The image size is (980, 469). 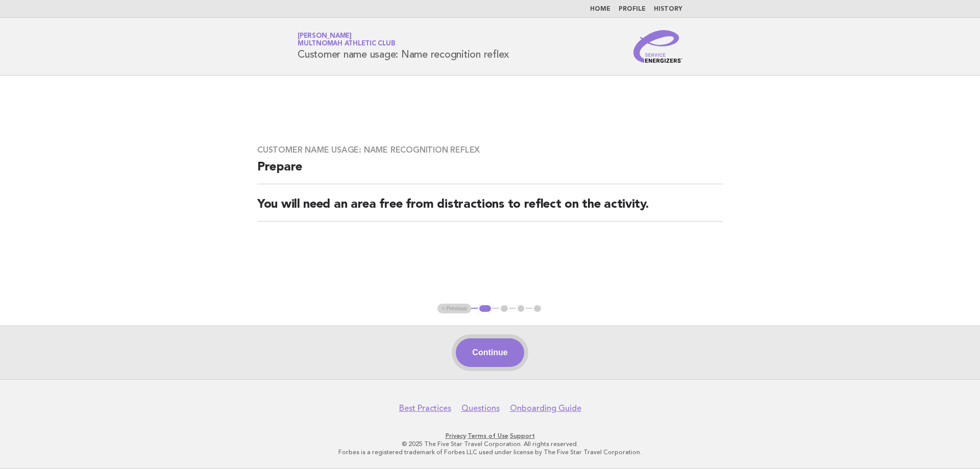 What do you see at coordinates (601, 9) in the screenshot?
I see `a: Home` at bounding box center [601, 9].